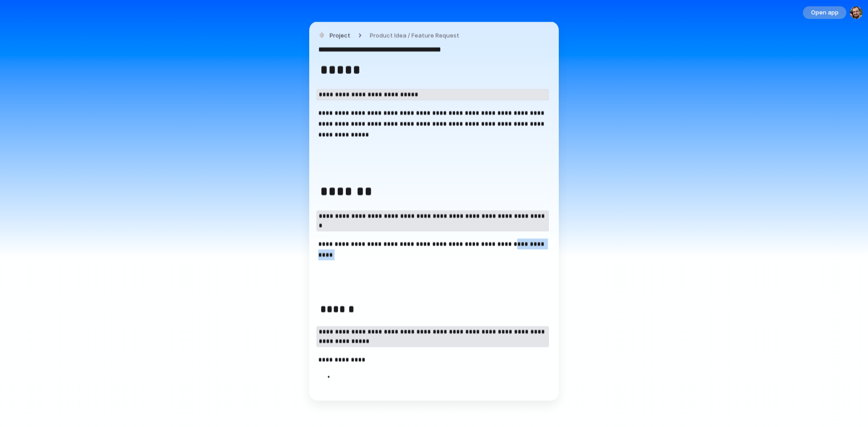 This screenshot has height=427, width=868. Describe the element at coordinates (825, 13) in the screenshot. I see `button: Open app` at that location.